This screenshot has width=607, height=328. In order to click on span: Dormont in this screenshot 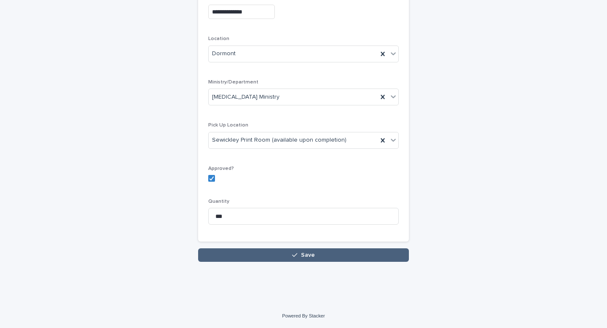, I will do `click(224, 54)`.